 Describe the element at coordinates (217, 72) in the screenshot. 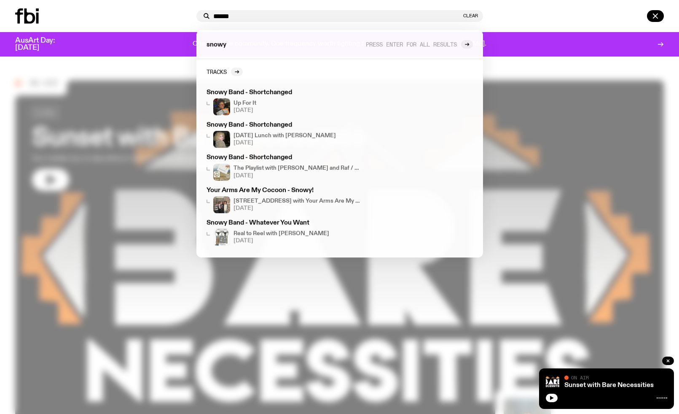

I see `h2: Tracks` at that location.